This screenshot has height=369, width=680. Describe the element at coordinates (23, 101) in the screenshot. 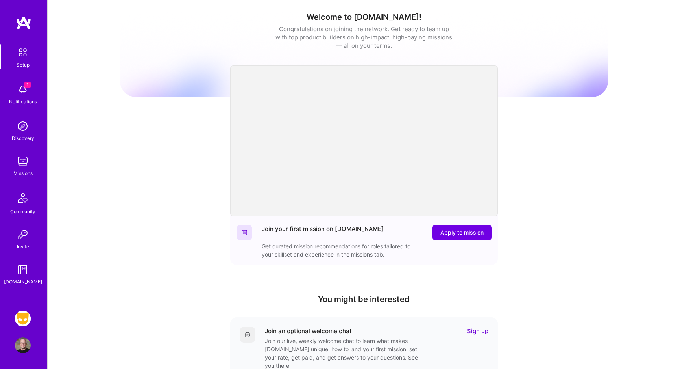

I see `div: Notifications` at that location.